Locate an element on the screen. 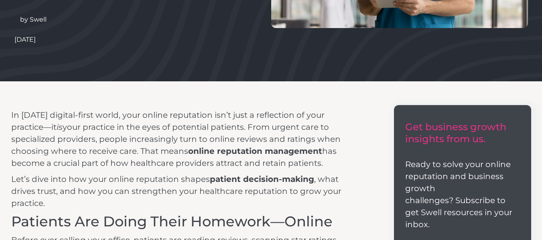 The width and height of the screenshot is (542, 240). p: Let’s dive into how your online reputation shapes , what drives trust, and how you can strengthen... is located at coordinates (183, 191).